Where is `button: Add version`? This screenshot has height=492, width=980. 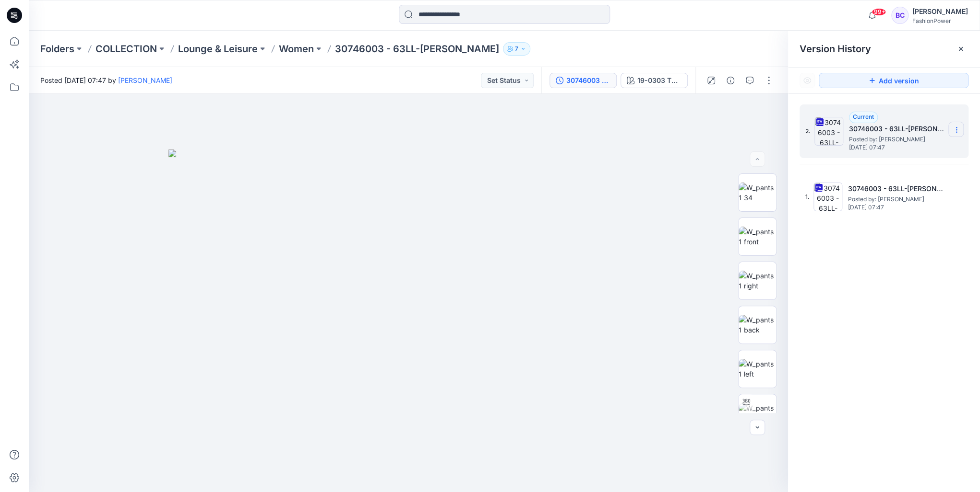 button: Add version is located at coordinates (894, 80).